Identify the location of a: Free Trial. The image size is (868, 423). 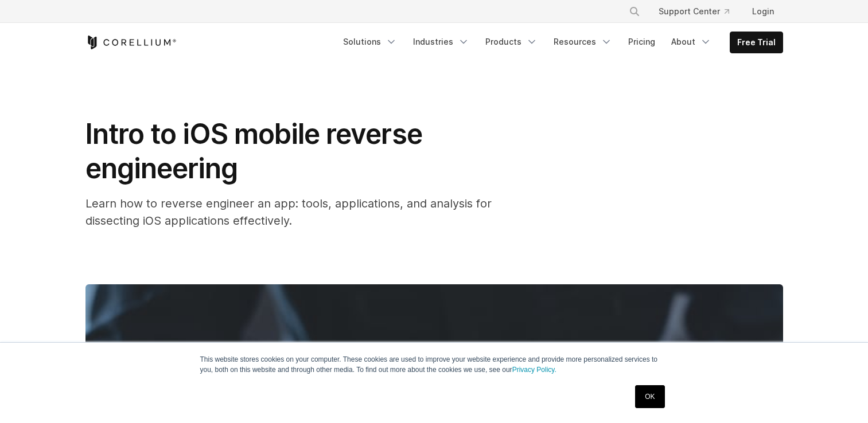
(757, 42).